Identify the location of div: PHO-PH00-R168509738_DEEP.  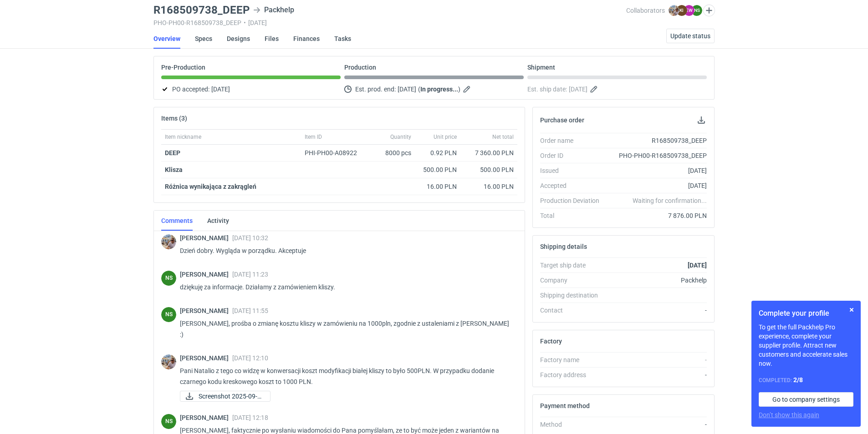
(656, 156).